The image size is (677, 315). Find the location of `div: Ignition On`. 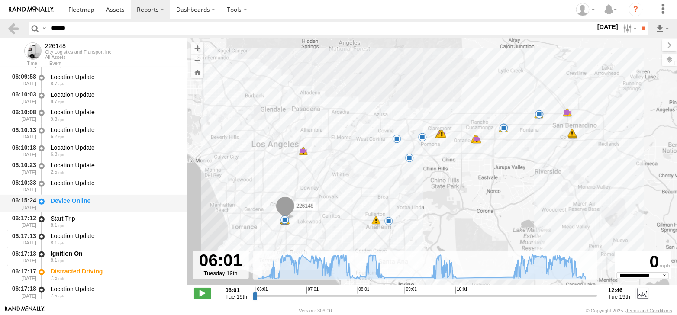

div: Ignition On is located at coordinates (115, 254).